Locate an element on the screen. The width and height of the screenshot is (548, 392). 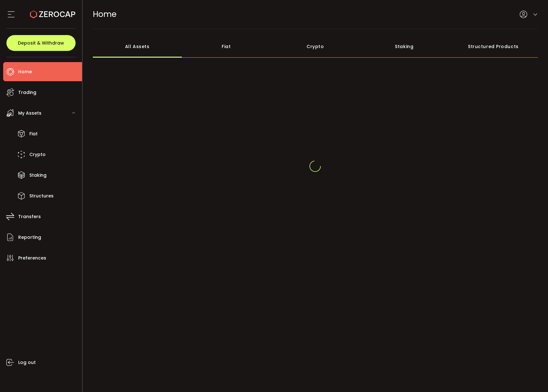
div: Staking is located at coordinates (404, 46).